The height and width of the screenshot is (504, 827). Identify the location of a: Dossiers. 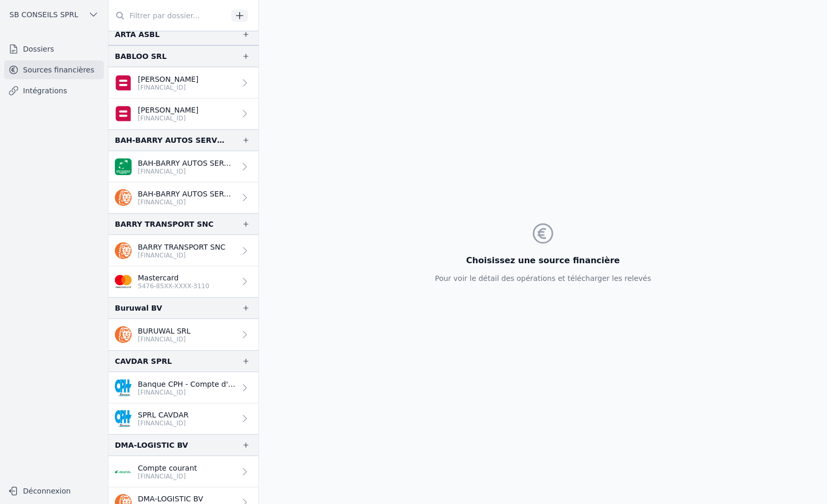
(54, 49).